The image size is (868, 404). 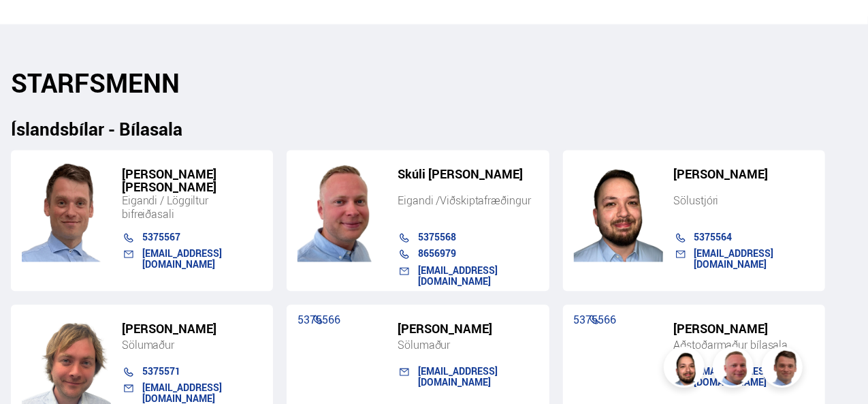 What do you see at coordinates (745, 200) in the screenshot?
I see `div: Sölustjóri` at bounding box center [745, 200].